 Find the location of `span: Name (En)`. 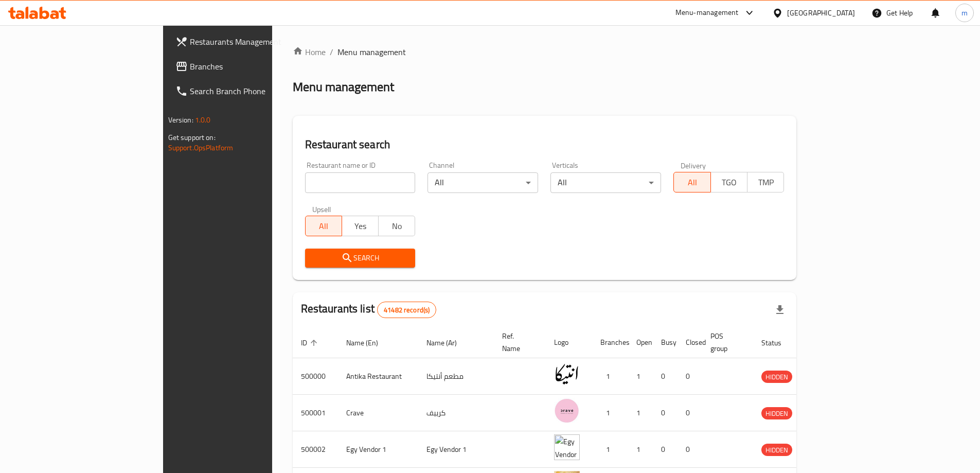

span: Name (En) is located at coordinates (369, 342).